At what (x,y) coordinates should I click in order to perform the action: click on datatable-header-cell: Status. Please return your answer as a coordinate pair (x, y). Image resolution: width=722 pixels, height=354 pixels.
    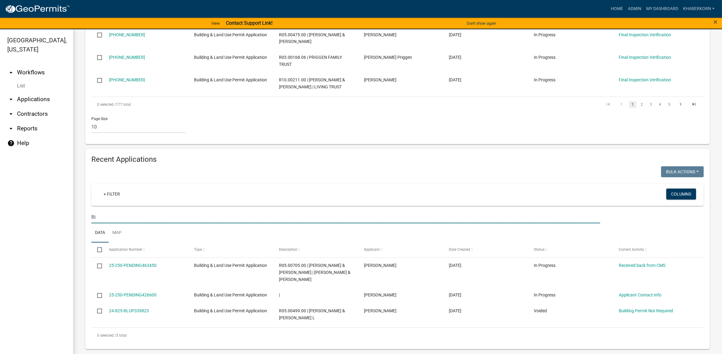
    Looking at the image, I should click on (570, 250).